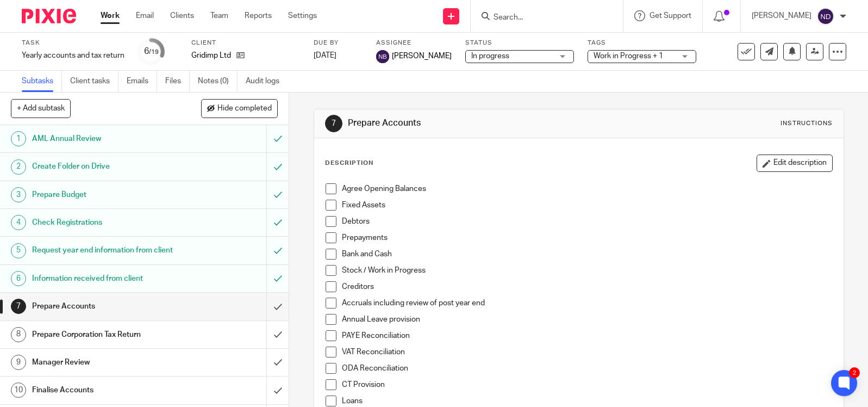  What do you see at coordinates (144, 16) in the screenshot?
I see `a: Email` at bounding box center [144, 16].